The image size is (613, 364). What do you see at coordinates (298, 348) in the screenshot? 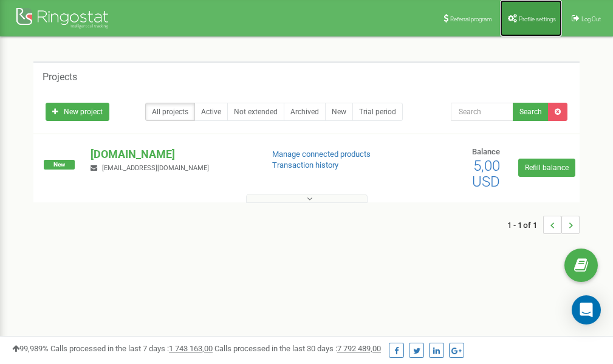
I see `span: Calls processed in the last 30 days :` at bounding box center [298, 348].